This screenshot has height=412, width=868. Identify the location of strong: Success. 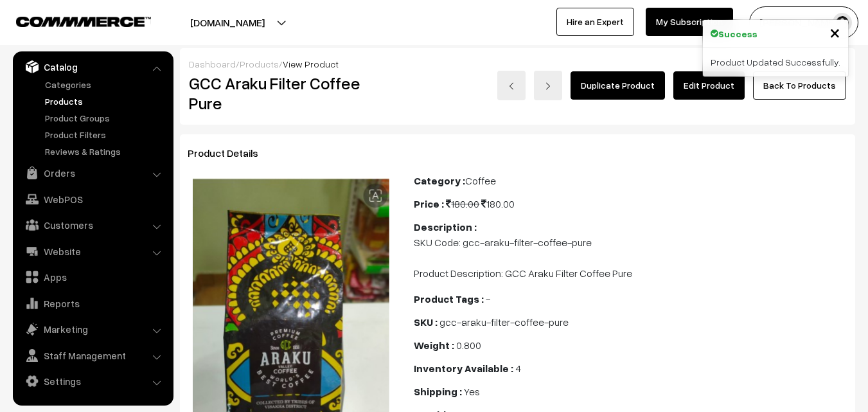
(738, 34).